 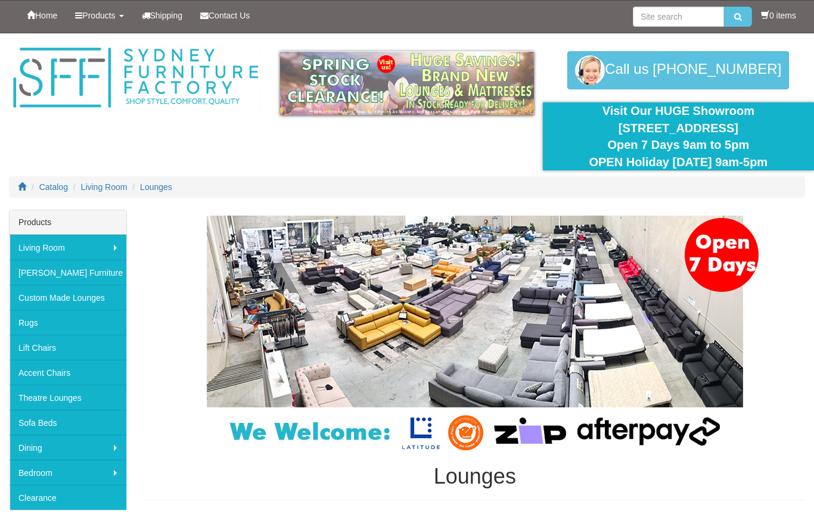 What do you see at coordinates (68, 322) in the screenshot?
I see `a: Rugs` at bounding box center [68, 322].